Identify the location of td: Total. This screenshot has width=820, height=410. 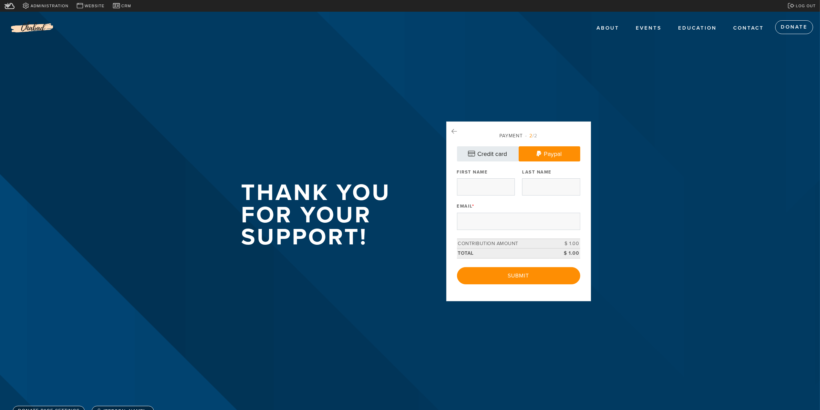
(503, 254).